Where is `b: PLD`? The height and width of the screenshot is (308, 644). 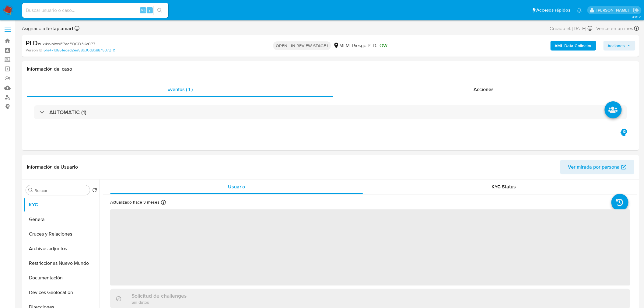
b: PLD is located at coordinates (31, 43).